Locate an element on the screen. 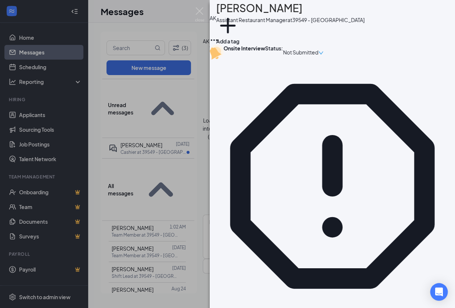 The image size is (455, 308). div: AK is located at coordinates (213, 18).